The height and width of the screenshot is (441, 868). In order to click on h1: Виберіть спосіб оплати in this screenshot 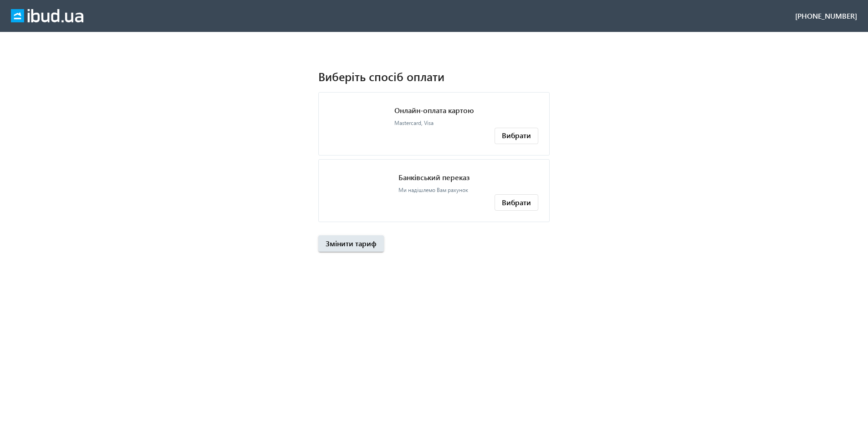, I will do `click(434, 76)`.